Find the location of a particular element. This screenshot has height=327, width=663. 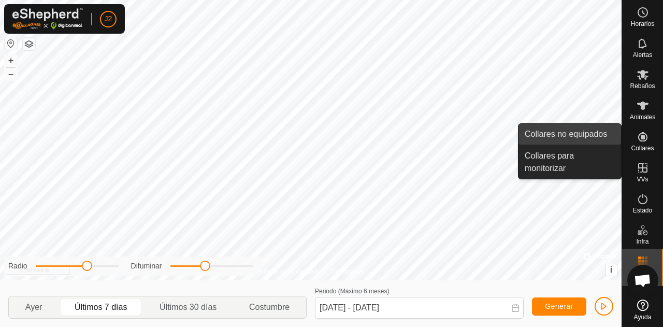

font: Collares no equipados is located at coordinates (565, 134).